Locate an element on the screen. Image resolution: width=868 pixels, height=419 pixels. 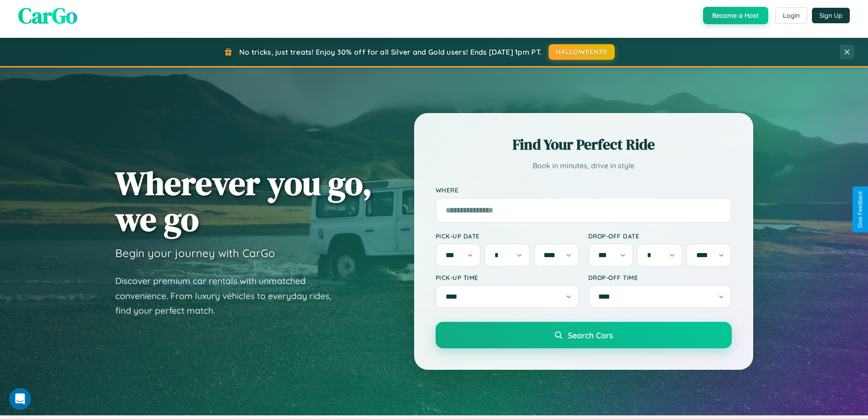
h1: Wherever you go, we go is located at coordinates (244, 201).